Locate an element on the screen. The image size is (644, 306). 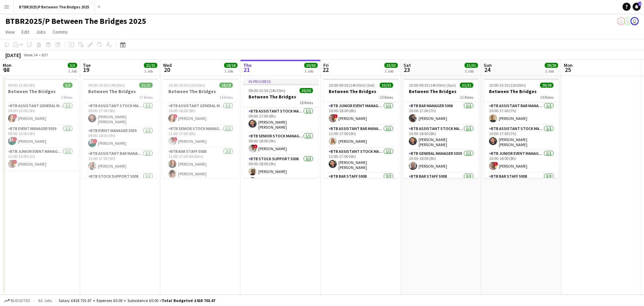
a: 2 is located at coordinates (637, 7).